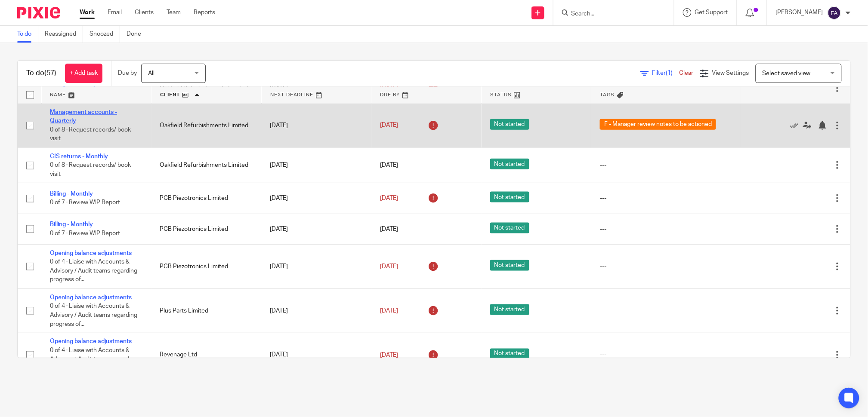 This screenshot has width=868, height=417. What do you see at coordinates (665, 73) in the screenshot?
I see `span: Filter` at bounding box center [665, 73].